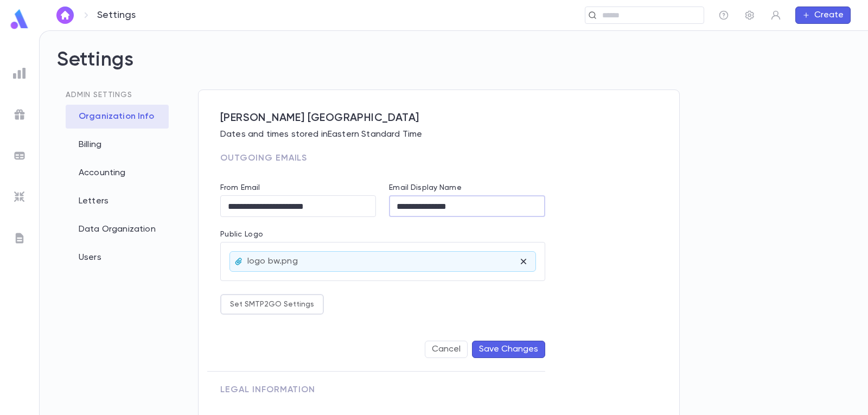  I want to click on label: From Email, so click(240, 188).